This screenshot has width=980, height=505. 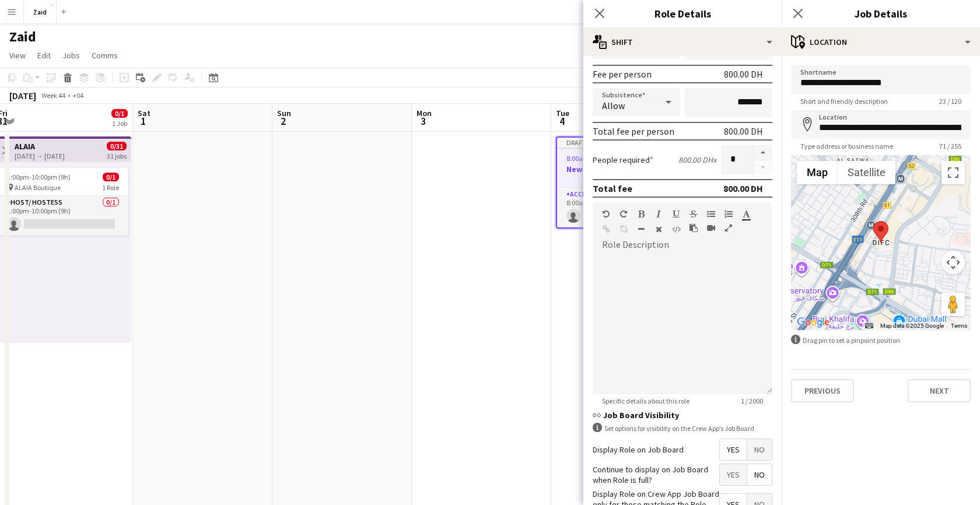 I want to click on button: Horizontal Line, so click(x=641, y=229).